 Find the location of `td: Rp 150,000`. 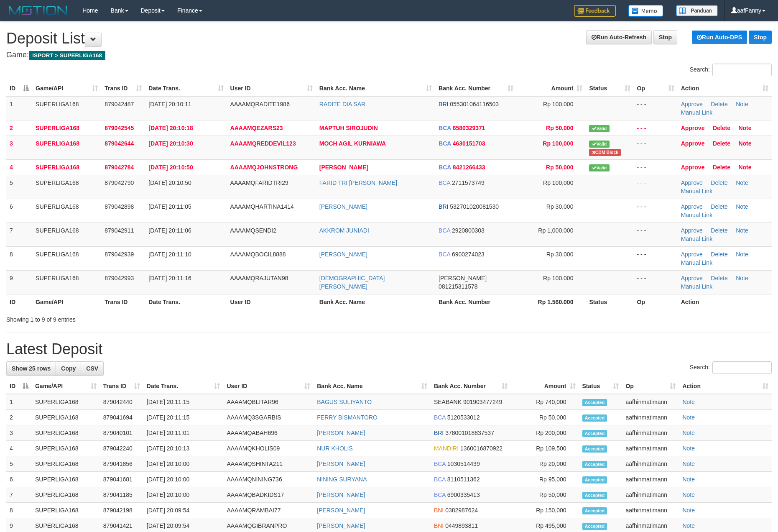

td: Rp 150,000 is located at coordinates (545, 510).